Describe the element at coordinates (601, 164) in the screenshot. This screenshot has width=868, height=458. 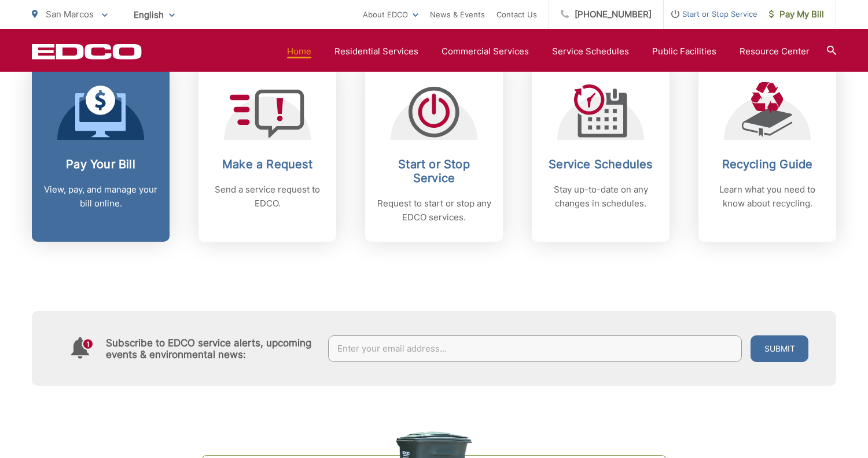
I see `h2: Service Schedules` at that location.